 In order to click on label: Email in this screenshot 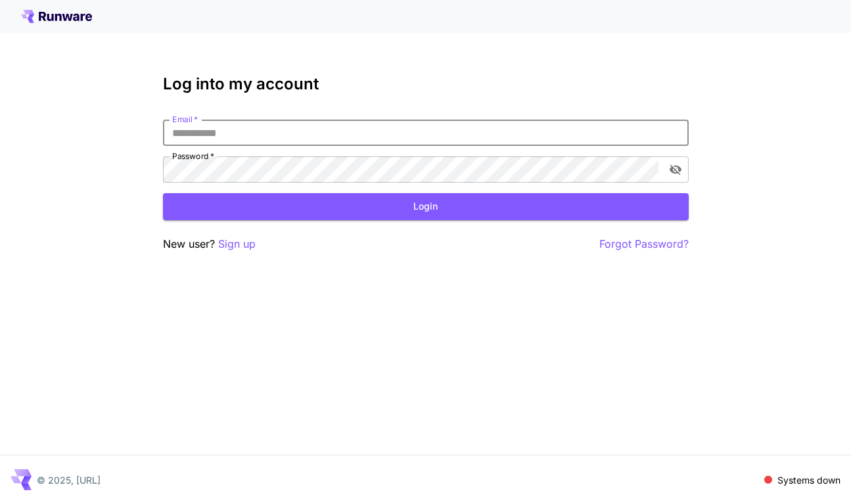, I will do `click(185, 119)`.